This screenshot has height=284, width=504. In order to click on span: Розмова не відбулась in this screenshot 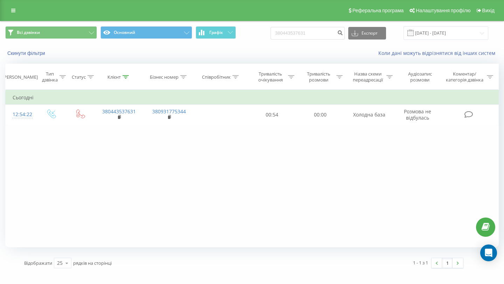, I will do `click(418, 114)`.